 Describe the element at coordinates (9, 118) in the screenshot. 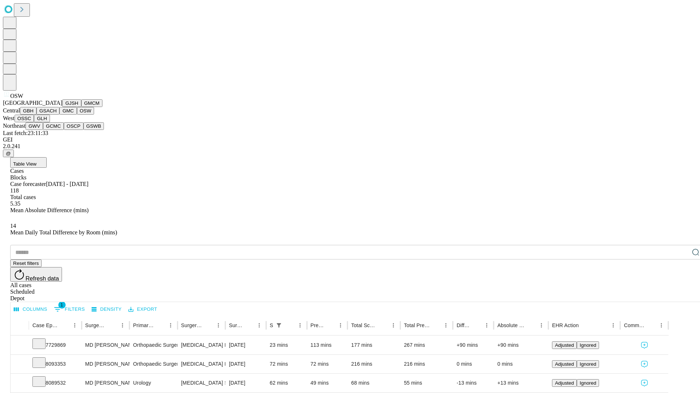

I see `span: West` at that location.